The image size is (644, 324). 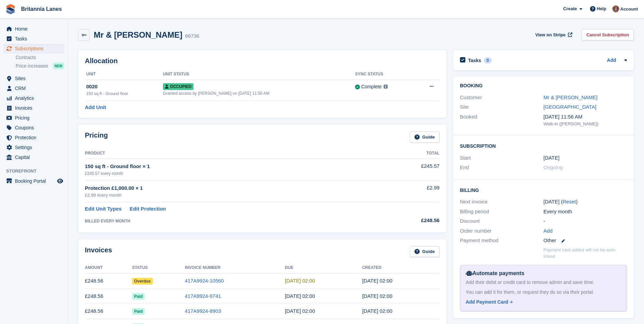 I want to click on span: Analytics, so click(x=35, y=98).